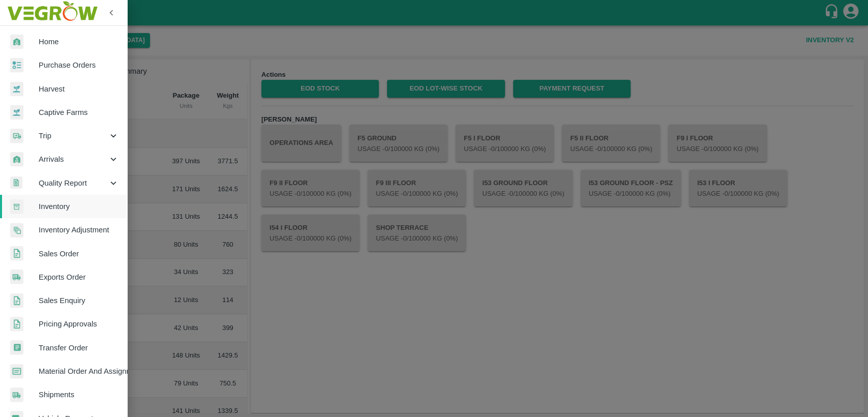 This screenshot has height=417, width=868. Describe the element at coordinates (17, 230) in the screenshot. I see `img: inventory` at that location.